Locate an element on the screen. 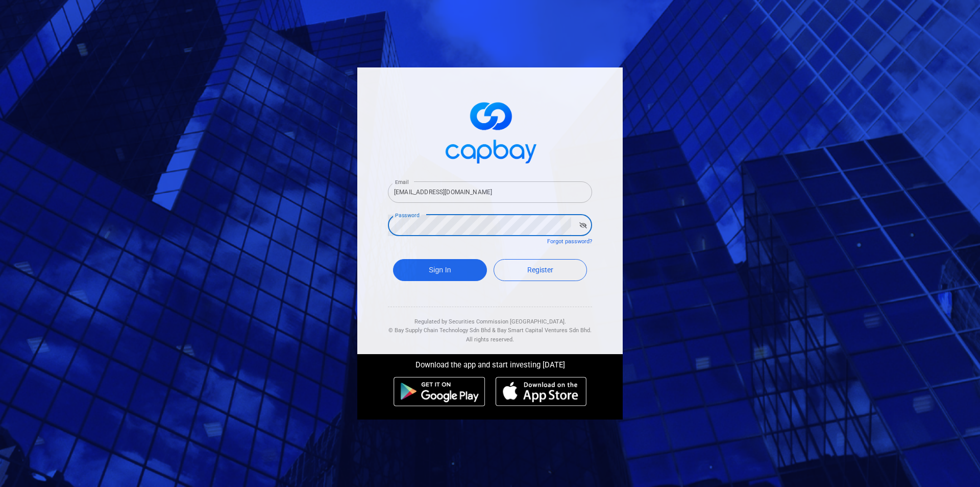 The height and width of the screenshot is (487, 980). a: Register is located at coordinates (540, 270).